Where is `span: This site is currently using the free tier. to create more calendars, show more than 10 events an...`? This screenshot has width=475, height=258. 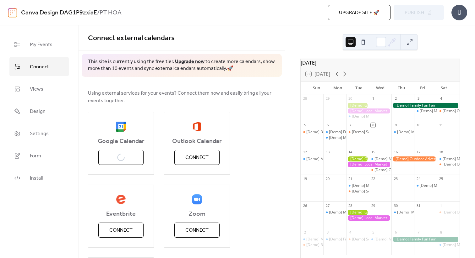 span: This site is currently using the free tier. to create more calendars, show more than 10 events an... is located at coordinates (182, 65).